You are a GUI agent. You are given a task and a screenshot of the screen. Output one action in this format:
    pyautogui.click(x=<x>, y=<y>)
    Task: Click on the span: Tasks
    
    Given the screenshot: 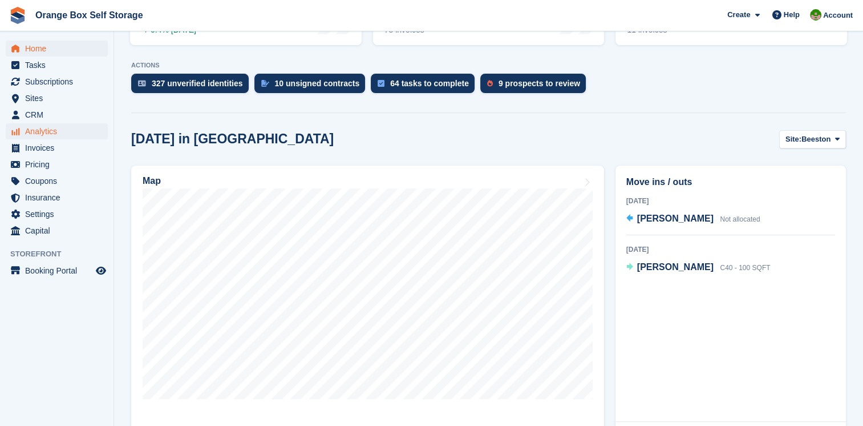 What is the action you would take?
    pyautogui.click(x=59, y=65)
    